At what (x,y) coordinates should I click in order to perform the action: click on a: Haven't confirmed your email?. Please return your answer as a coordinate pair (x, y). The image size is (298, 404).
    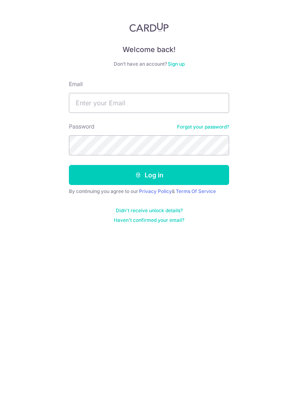
    Looking at the image, I should click on (149, 220).